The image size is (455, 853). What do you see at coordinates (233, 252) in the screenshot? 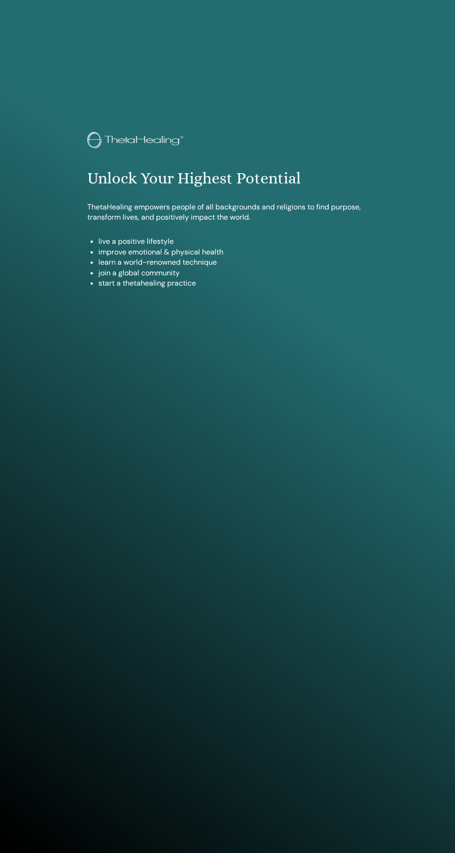
I see `li: improve emotional & physical health` at bounding box center [233, 252].